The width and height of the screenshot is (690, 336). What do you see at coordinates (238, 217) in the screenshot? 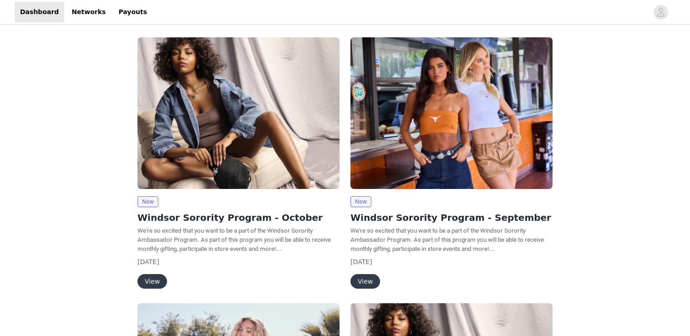
I see `h2: Windsor Sorority Program - October` at bounding box center [238, 217].